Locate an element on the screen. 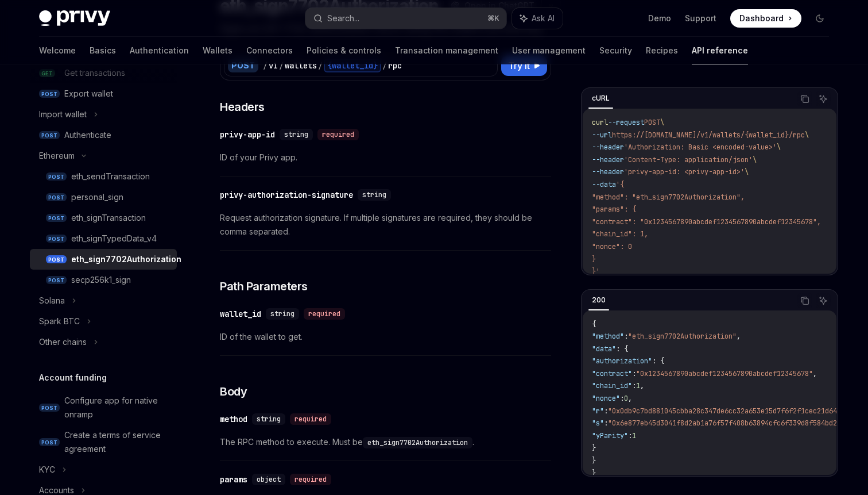  span: "0x1234567890abcdef1234567890abcdef12345678" is located at coordinates (725, 373).